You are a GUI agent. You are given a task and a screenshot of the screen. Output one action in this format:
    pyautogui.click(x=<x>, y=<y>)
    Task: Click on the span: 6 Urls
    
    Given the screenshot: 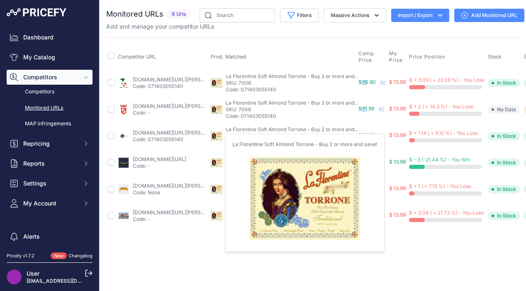 What is the action you would take?
    pyautogui.click(x=179, y=14)
    